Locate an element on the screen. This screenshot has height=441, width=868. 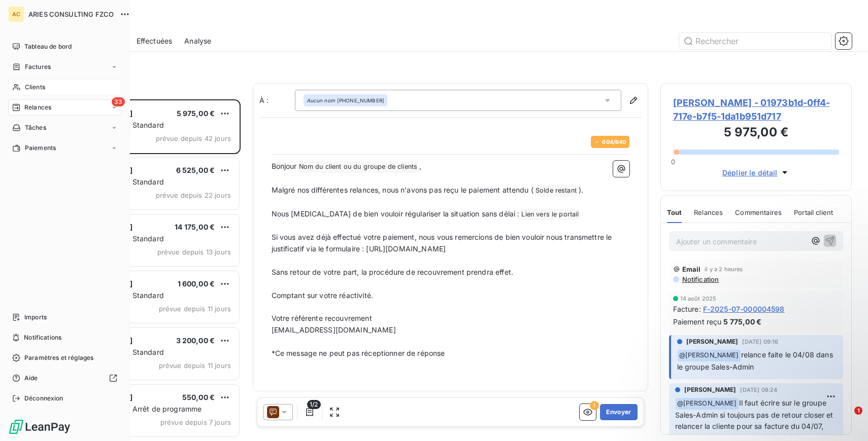
div: AC is located at coordinates (16, 14).